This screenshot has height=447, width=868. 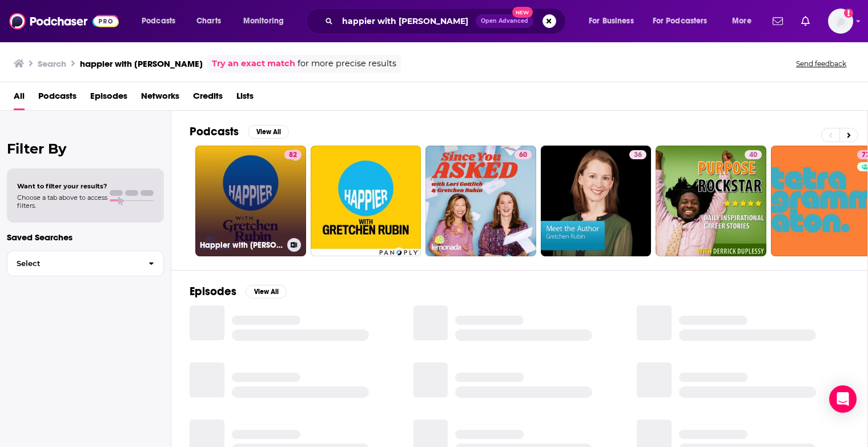 What do you see at coordinates (523, 155) in the screenshot?
I see `span: 60` at bounding box center [523, 155].